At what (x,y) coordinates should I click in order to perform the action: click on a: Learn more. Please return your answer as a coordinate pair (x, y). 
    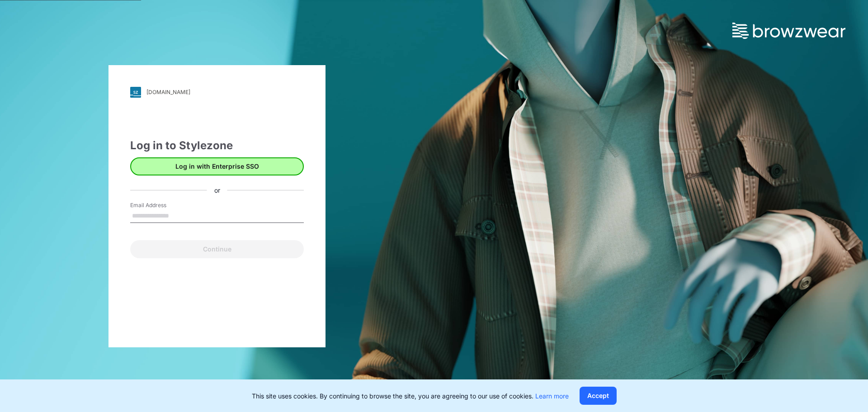
    Looking at the image, I should click on (552, 395).